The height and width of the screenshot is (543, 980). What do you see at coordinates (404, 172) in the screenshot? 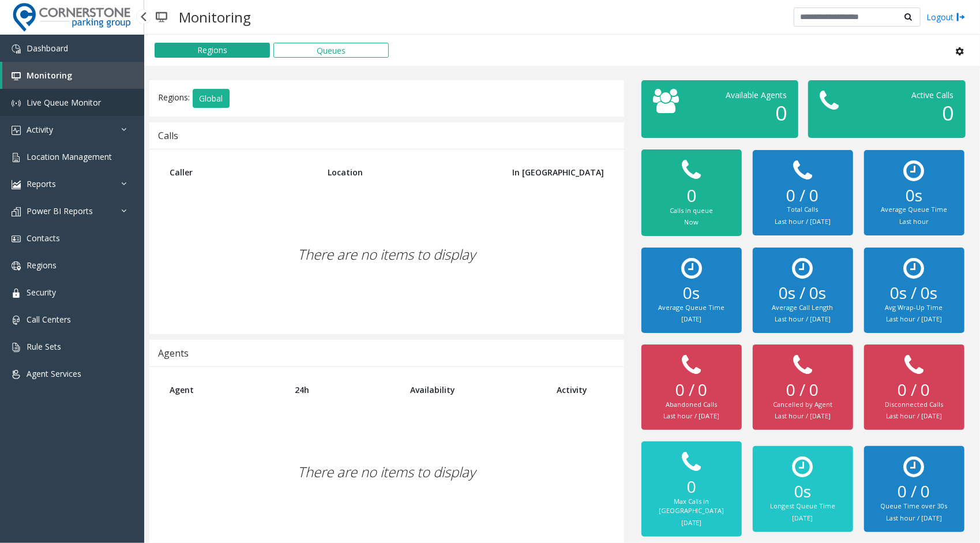
I see `th: Location` at bounding box center [404, 172].